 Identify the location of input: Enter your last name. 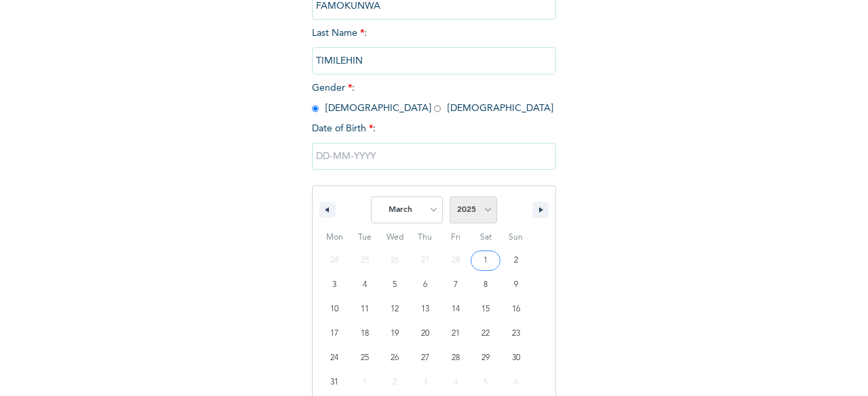
(434, 61).